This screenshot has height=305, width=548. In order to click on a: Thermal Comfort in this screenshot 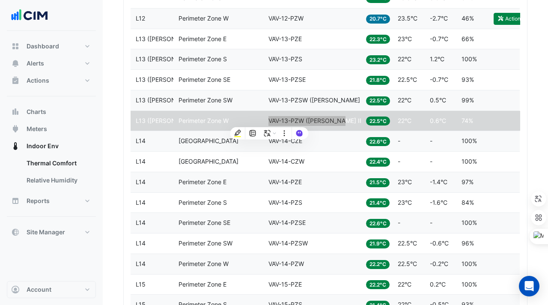, I will do `click(58, 163)`.